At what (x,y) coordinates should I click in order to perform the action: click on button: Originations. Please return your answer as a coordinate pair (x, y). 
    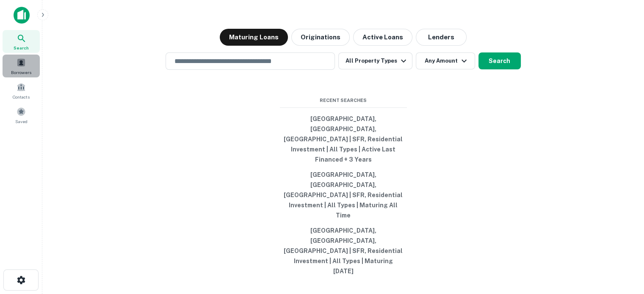
    Looking at the image, I should click on (320, 38).